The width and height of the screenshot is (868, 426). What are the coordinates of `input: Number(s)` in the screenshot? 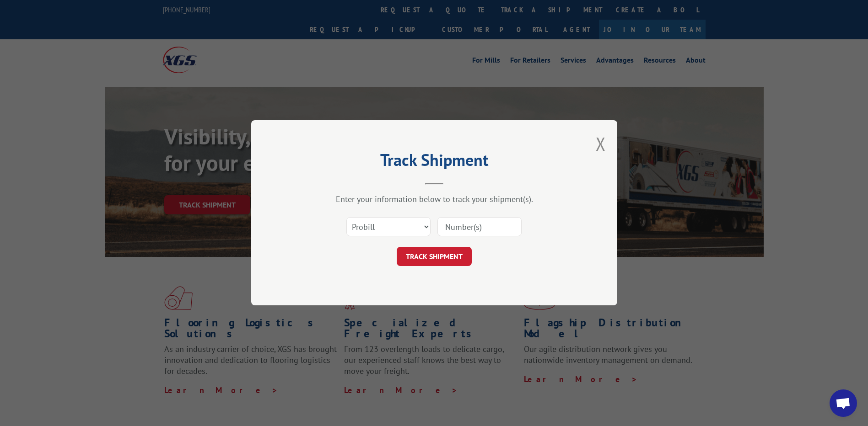 It's located at (480, 227).